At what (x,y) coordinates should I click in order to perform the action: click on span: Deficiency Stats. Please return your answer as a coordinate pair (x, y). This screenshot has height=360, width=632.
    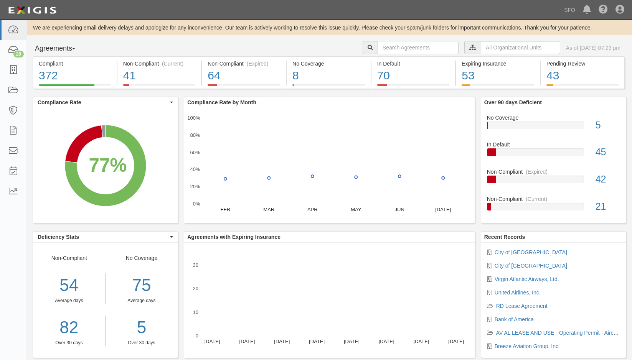
    Looking at the image, I should click on (103, 237).